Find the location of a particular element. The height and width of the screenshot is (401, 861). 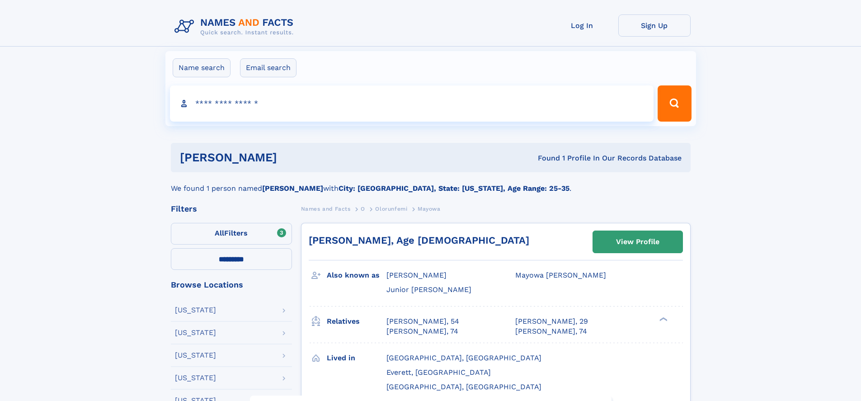

a: View Profile is located at coordinates (638, 242).